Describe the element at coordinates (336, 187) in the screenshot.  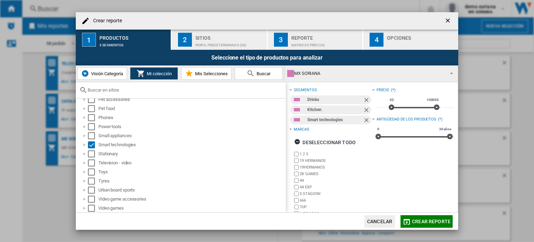
I see `label: 44 EXP` at that location.